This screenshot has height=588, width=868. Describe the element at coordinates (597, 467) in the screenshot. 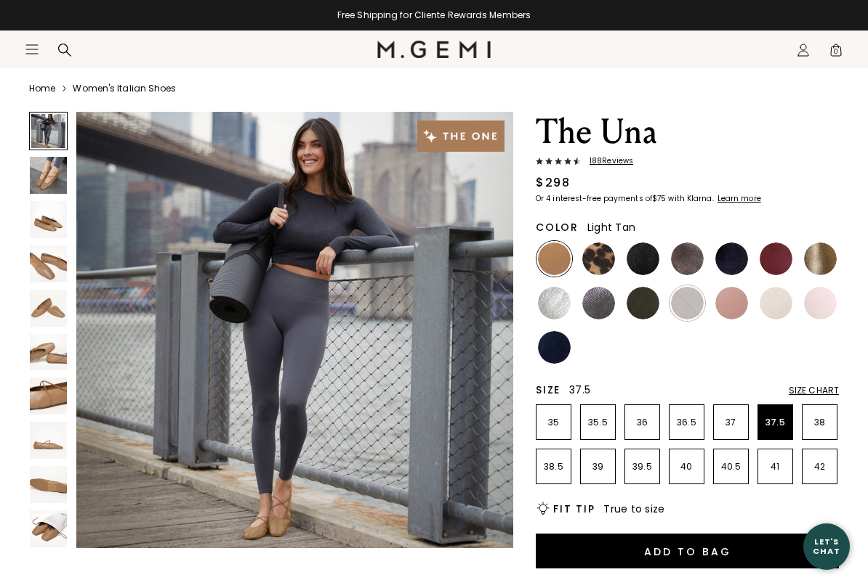

I see `p: 39` at that location.